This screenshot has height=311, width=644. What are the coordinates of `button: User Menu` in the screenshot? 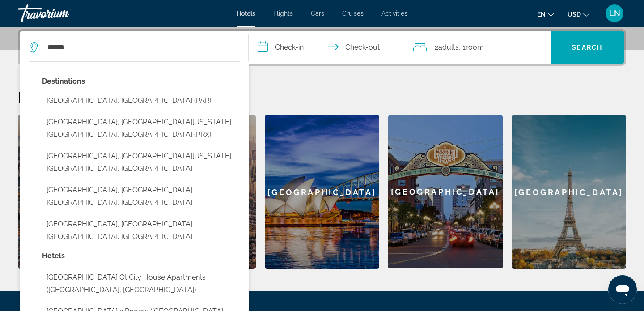 It's located at (615, 13).